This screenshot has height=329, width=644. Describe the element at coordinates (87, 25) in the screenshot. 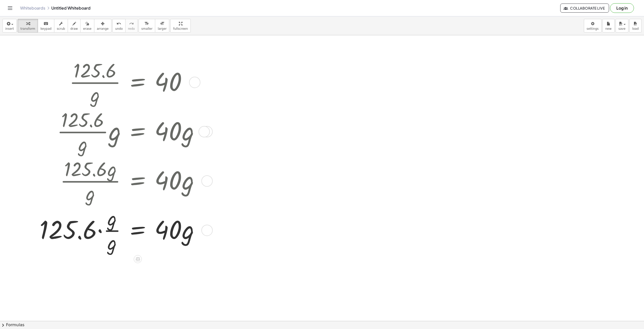

I see `button: erase` at that location.